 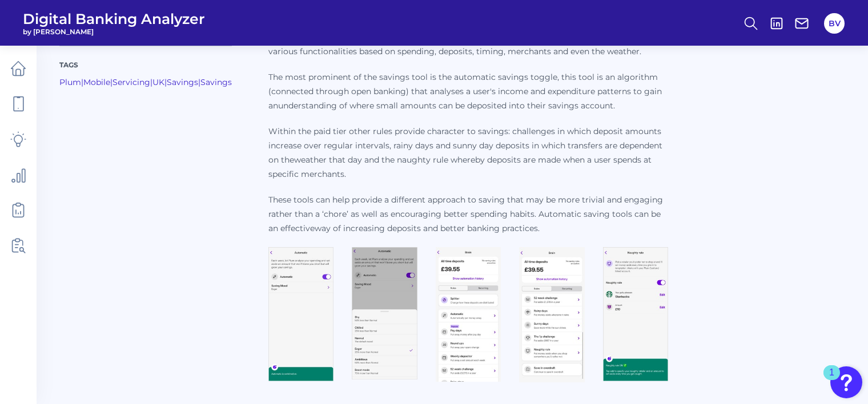 What do you see at coordinates (636, 314) in the screenshot?
I see `img: plum5.jpg` at bounding box center [636, 314].